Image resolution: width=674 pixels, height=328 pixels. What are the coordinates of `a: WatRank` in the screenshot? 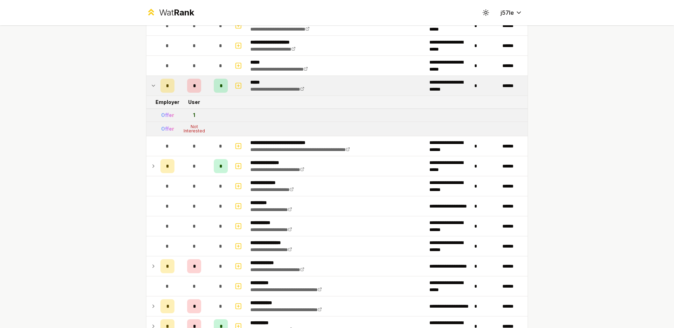 It's located at (170, 13).